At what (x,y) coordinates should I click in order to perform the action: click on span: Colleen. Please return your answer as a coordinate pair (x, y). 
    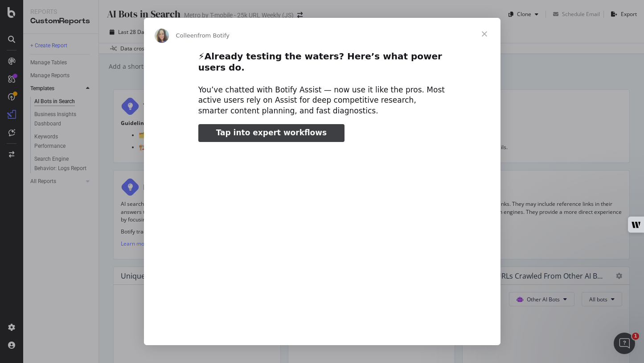
    Looking at the image, I should click on (187, 35).